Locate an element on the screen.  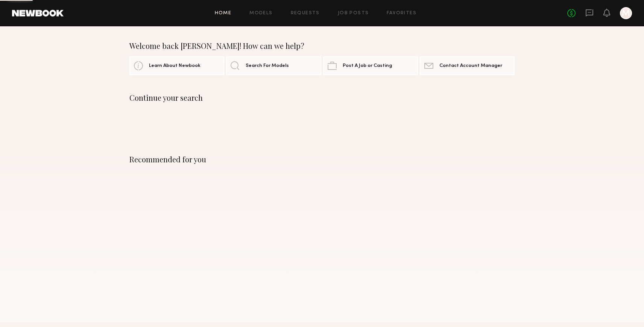
a: Favorites is located at coordinates (401, 13).